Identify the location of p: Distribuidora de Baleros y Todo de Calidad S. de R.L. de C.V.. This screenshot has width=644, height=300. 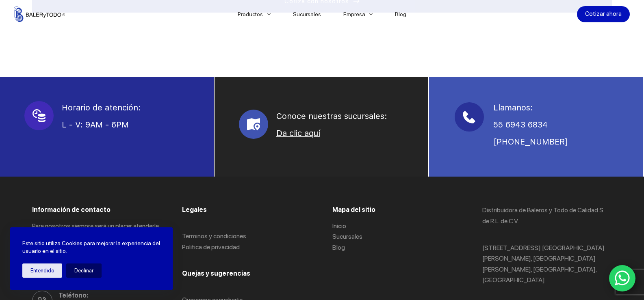
(547, 216).